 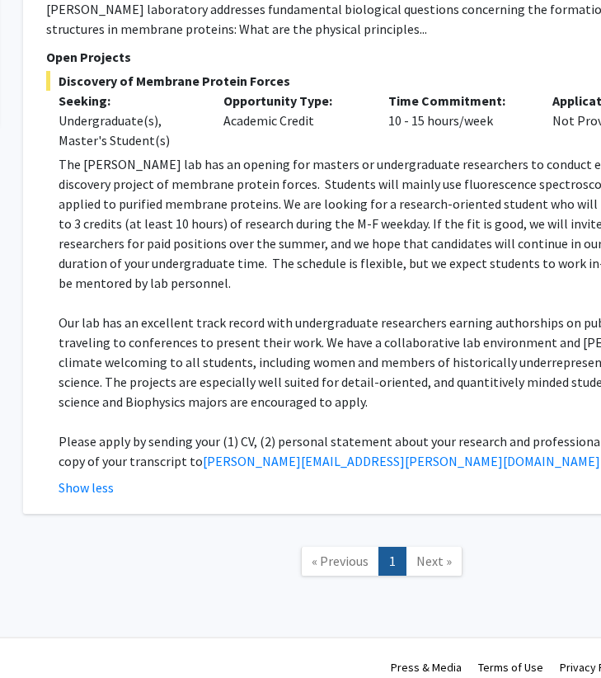 I want to click on a: Previous Page, so click(x=340, y=560).